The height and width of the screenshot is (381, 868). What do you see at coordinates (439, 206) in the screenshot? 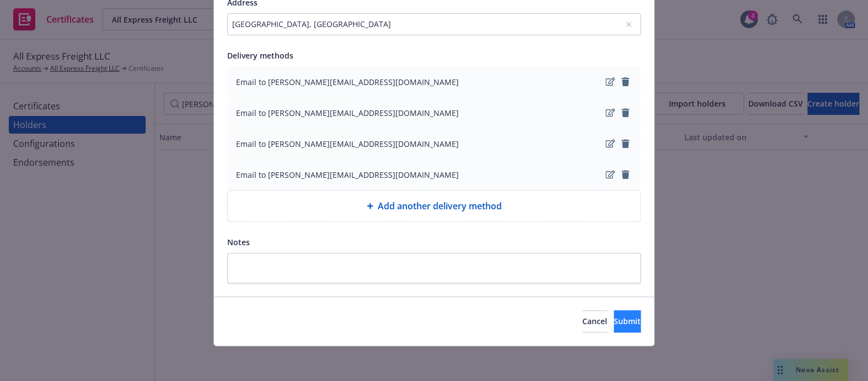
I see `span: Add another delivery method` at bounding box center [439, 206].